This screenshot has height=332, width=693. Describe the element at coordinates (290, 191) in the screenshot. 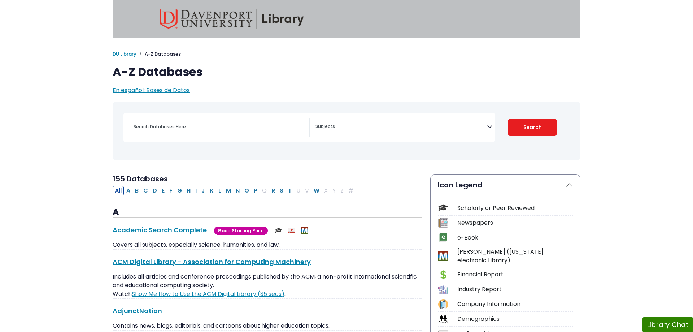

I see `button: Filter Results T` at that location.